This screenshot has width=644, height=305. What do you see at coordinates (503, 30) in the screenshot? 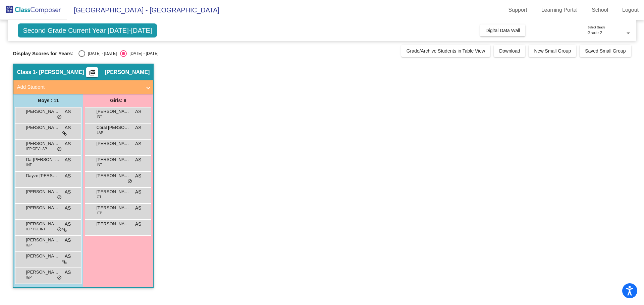
I see `button: Digital Data Wall` at bounding box center [503, 30].